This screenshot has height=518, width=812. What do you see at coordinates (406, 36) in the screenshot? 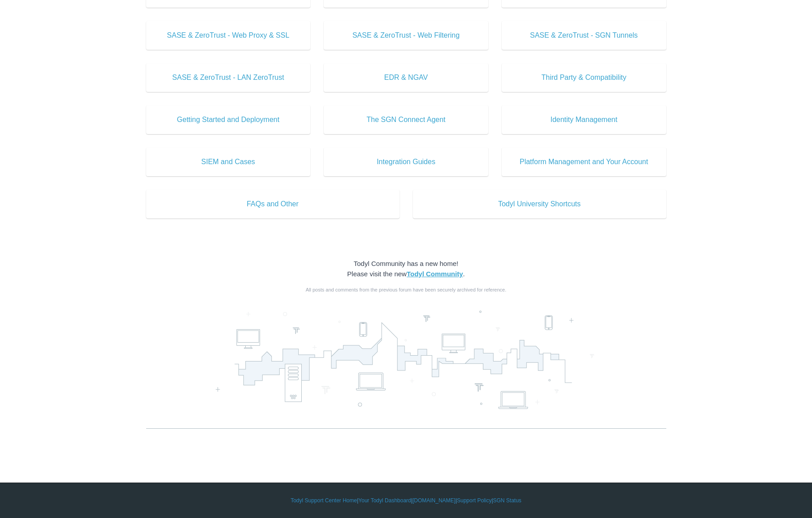
I see `a: SASE & ZeroTrust - Web Filtering` at bounding box center [406, 36].